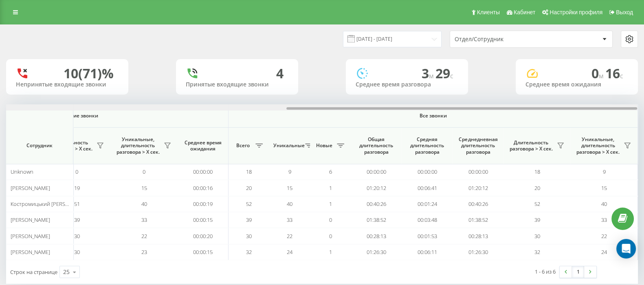 This screenshot has height=285, width=644. Describe the element at coordinates (67, 84) in the screenshot. I see `div: Непринятые входящие звонки` at that location.